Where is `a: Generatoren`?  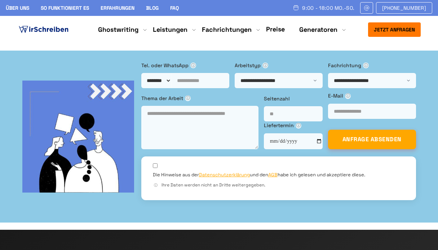
a: Generatoren is located at coordinates (319, 30).